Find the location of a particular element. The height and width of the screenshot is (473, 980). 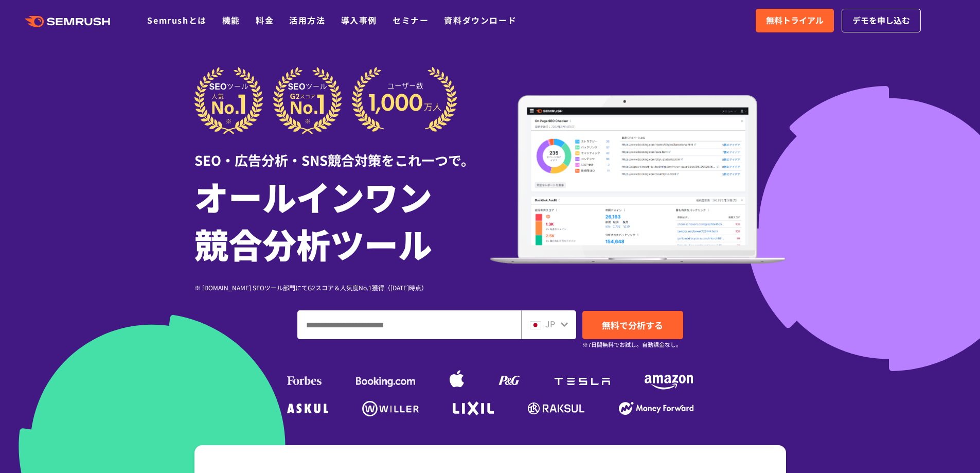

span: JP is located at coordinates (550, 324).